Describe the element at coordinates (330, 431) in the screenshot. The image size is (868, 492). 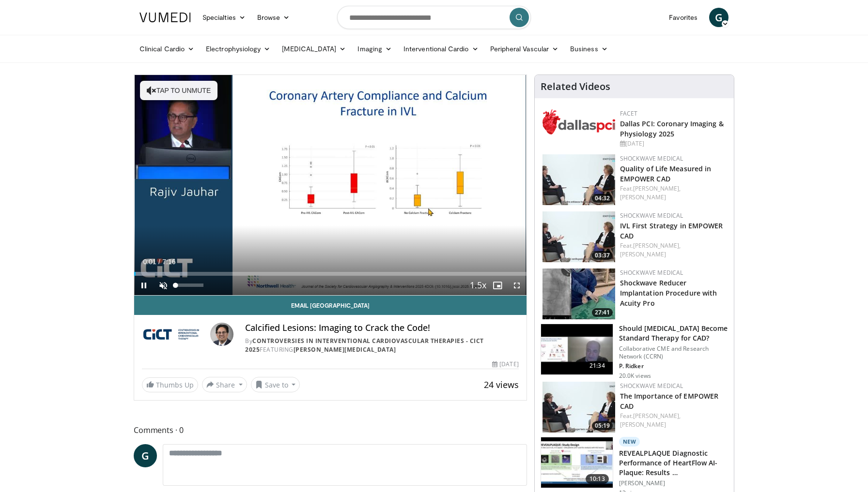
I see `span: Comments 0` at that location.